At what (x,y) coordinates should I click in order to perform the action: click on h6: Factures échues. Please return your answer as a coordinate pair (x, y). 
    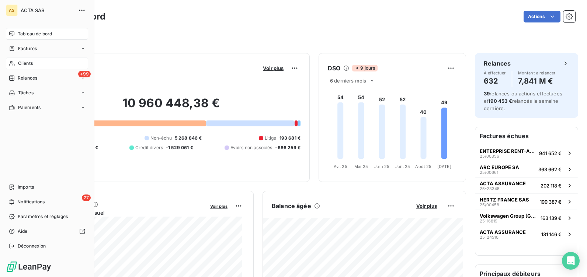
    Looking at the image, I should click on (526, 136).